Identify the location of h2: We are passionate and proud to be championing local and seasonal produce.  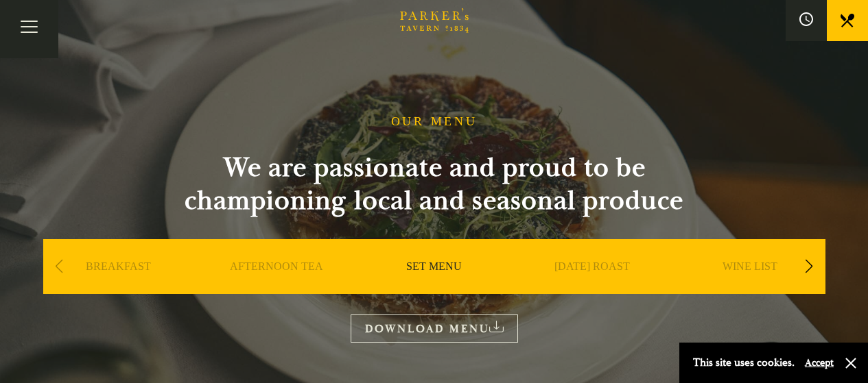
(434, 185).